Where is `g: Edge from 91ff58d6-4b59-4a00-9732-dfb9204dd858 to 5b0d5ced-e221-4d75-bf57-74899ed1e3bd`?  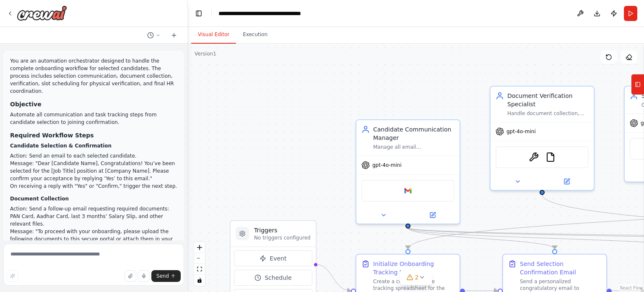
g: Edge from 91ff58d6-4b59-4a00-9732-dfb9204dd858 to 5b0d5ced-e221-4d75-bf57-74899ed1e3bd is located at coordinates (481, 238).